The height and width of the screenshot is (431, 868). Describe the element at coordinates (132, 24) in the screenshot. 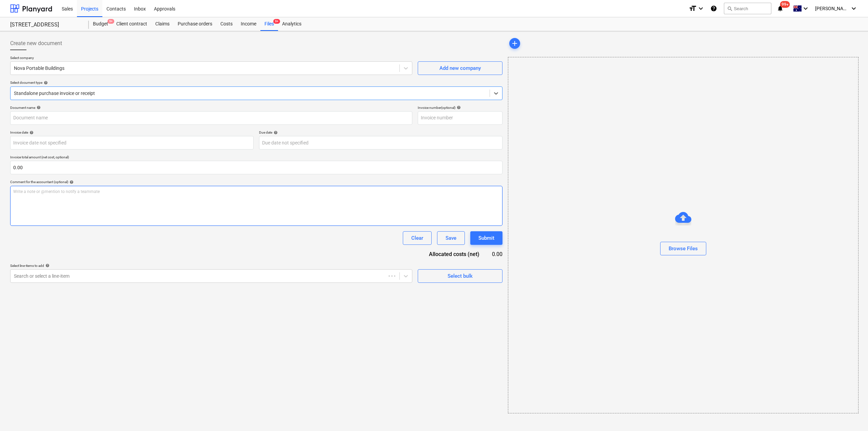

I see `a: Client contract` at that location.